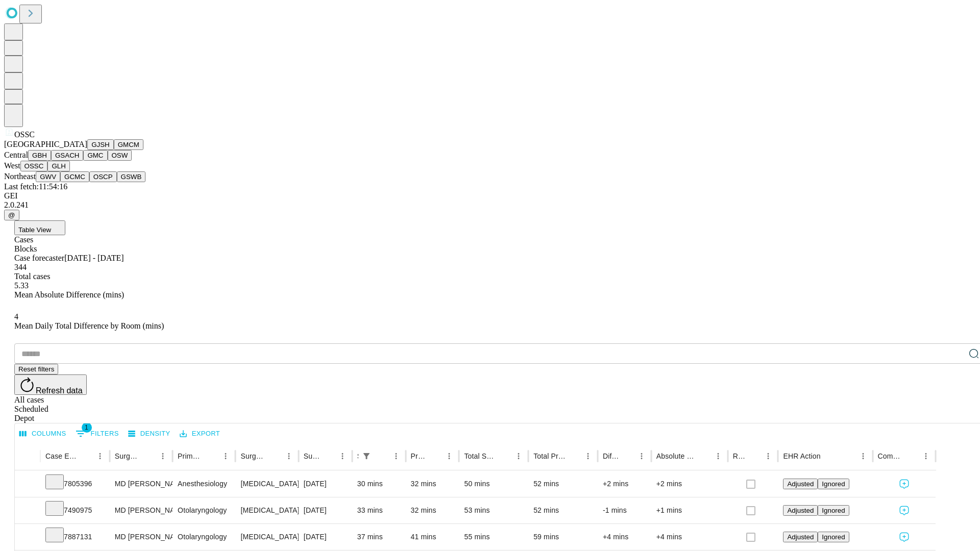  What do you see at coordinates (379, 510) in the screenshot?
I see `div: 33 mins` at bounding box center [379, 510].